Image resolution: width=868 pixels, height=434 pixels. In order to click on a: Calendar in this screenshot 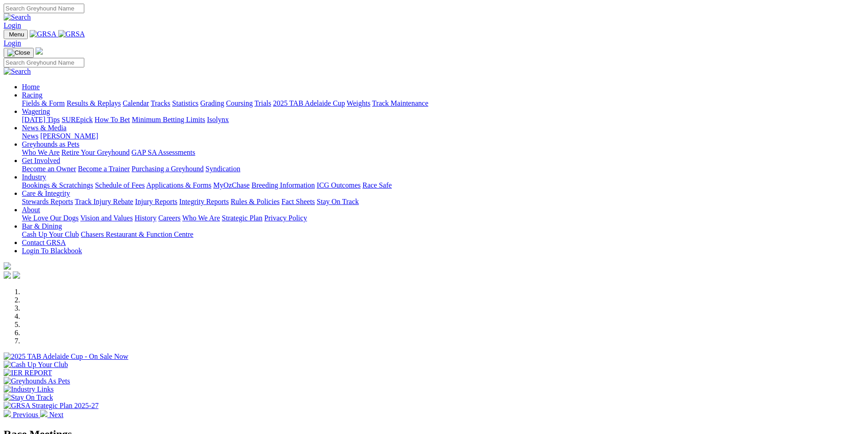, I will do `click(135, 103)`.